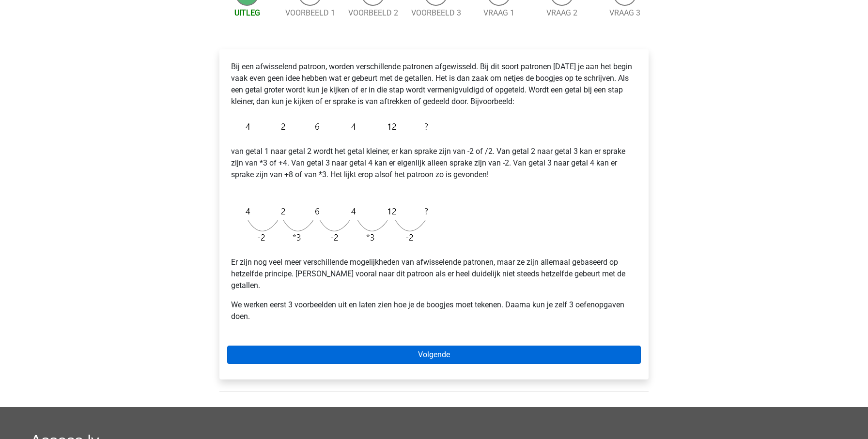  What do you see at coordinates (373, 12) in the screenshot?
I see `a: Voorbeeld 2` at bounding box center [373, 12].